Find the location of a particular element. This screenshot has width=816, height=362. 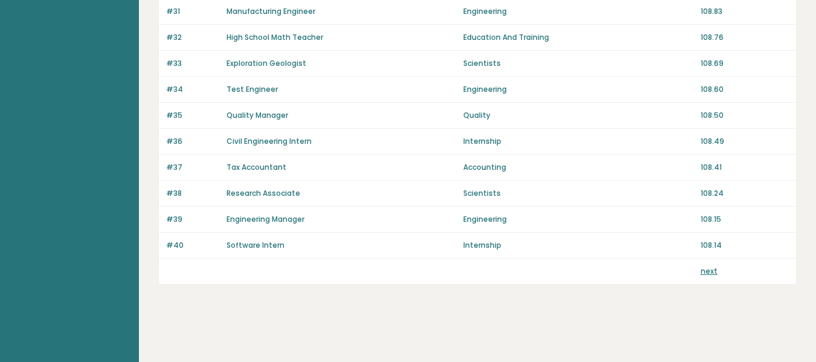

p: #35 is located at coordinates (193, 115).